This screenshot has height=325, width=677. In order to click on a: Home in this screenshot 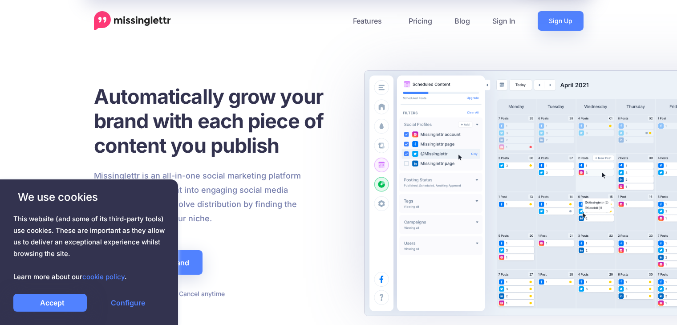, I will do `click(132, 21)`.